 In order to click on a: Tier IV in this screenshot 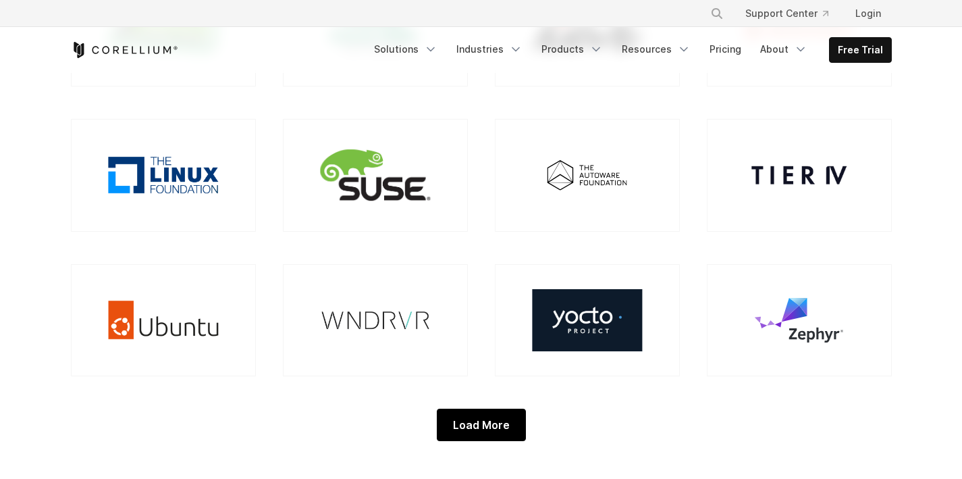, I will do `click(799, 175)`.